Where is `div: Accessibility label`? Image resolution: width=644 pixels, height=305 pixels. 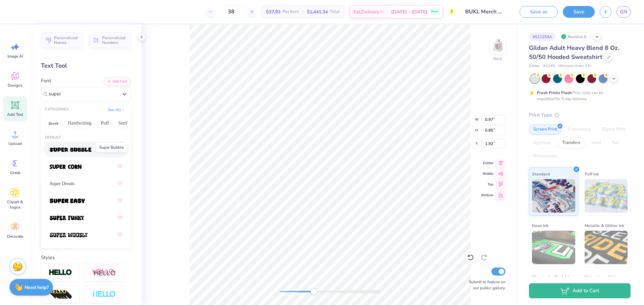 div: Accessibility label is located at coordinates (314, 292).